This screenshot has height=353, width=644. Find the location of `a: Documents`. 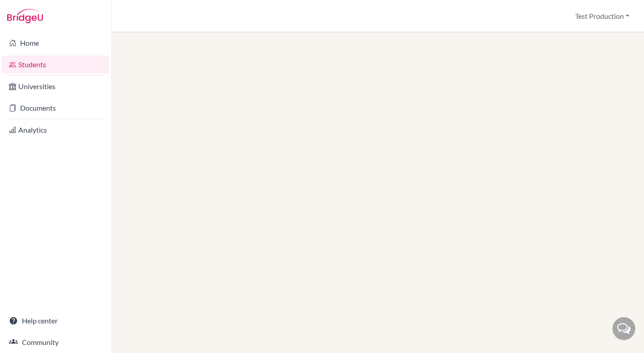

a: Documents is located at coordinates (56, 108).